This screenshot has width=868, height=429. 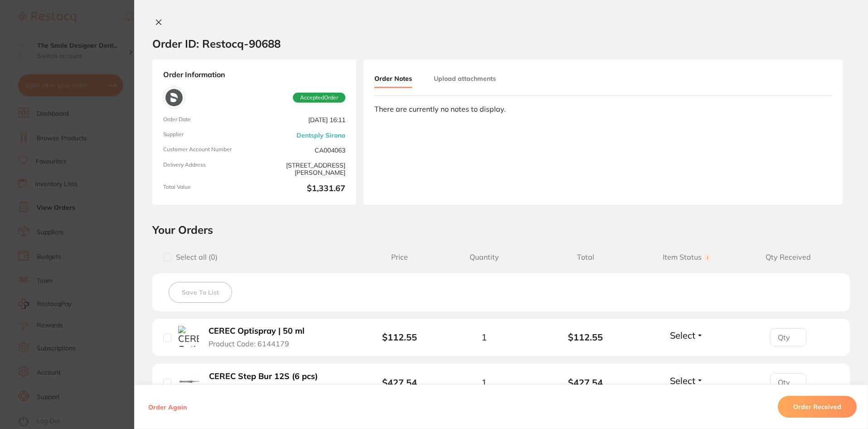 I want to click on span: Order Date, so click(x=207, y=120).